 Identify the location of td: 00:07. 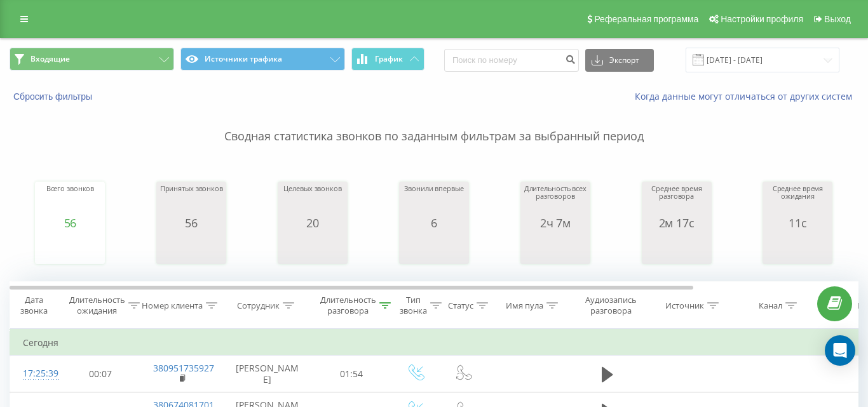
(101, 374).